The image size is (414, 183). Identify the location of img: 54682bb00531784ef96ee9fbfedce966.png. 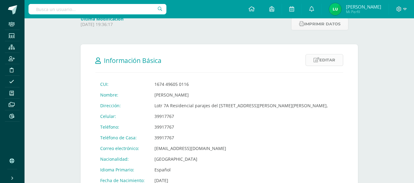
(335, 9).